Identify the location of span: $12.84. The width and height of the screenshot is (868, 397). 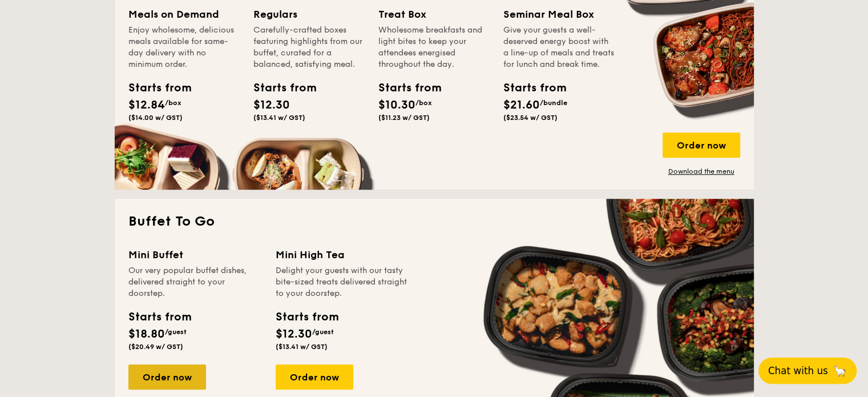
(147, 105).